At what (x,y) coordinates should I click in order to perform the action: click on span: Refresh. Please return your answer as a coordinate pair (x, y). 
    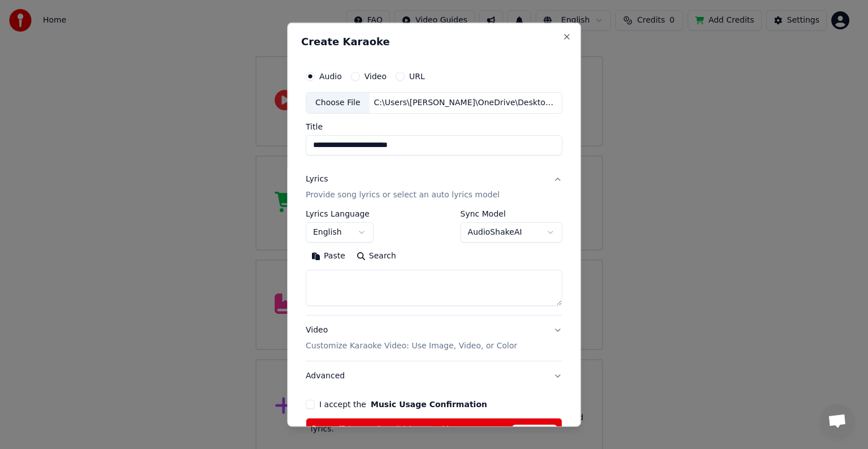
    Looking at the image, I should click on (534, 431).